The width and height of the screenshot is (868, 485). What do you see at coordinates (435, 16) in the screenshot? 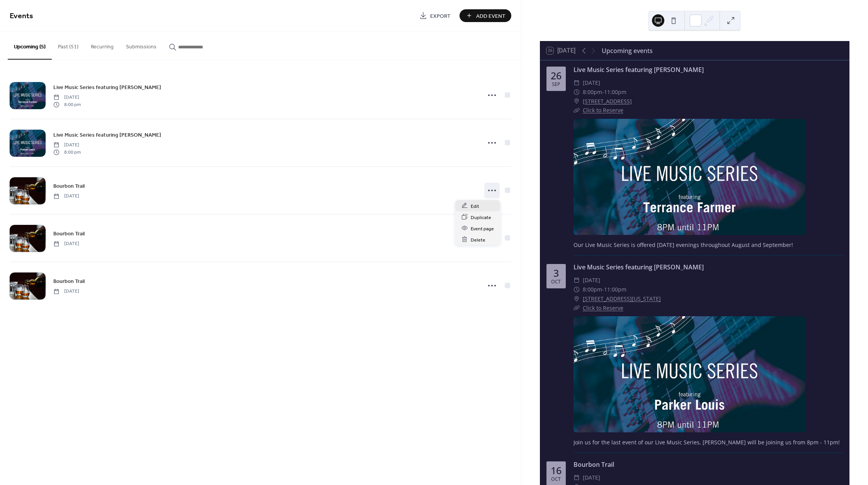
I see `a: Export` at bounding box center [435, 16].